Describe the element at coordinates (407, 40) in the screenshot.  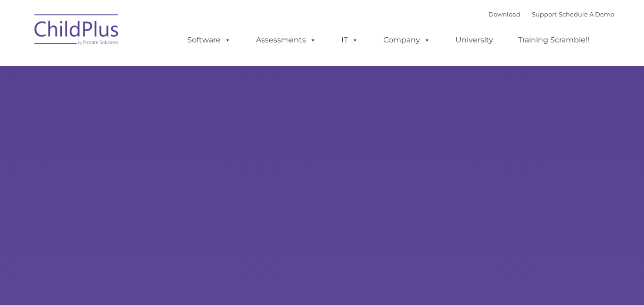
I see `a: Company` at that location.